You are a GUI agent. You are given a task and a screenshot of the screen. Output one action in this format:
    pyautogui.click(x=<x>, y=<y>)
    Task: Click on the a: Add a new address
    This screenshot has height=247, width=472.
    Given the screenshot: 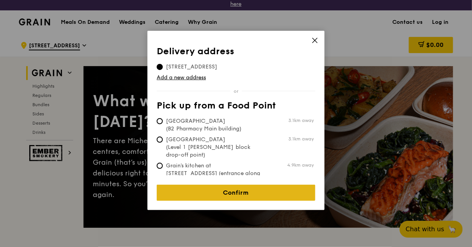 What is the action you would take?
    pyautogui.click(x=236, y=78)
    